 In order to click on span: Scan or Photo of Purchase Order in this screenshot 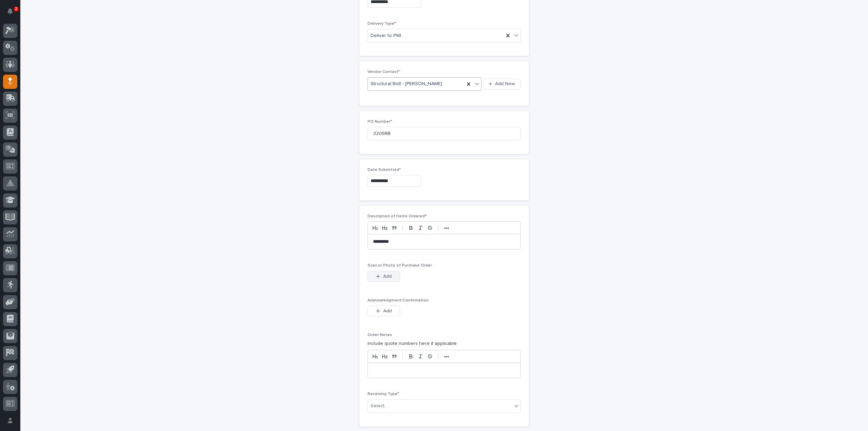, I will do `click(400, 265)`.